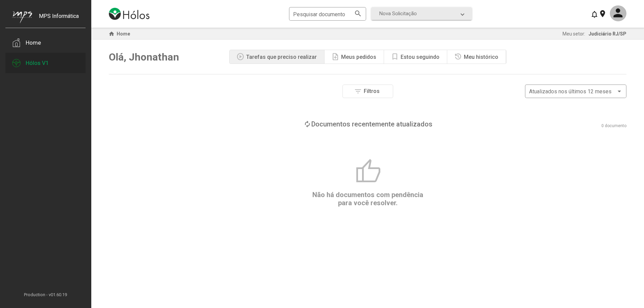 The image size is (644, 308). I want to click on span: Olá, Jhonathan, so click(144, 57).